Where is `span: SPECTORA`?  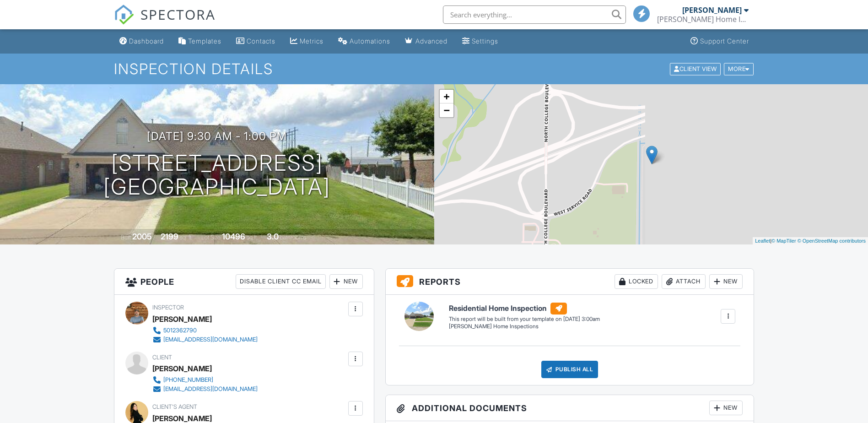 span: SPECTORA is located at coordinates (178, 14).